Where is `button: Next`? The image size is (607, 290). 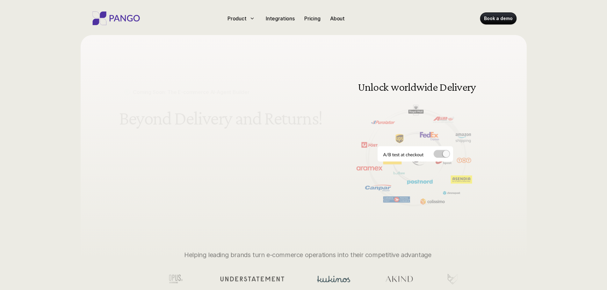
button: Next is located at coordinates (477, 141).